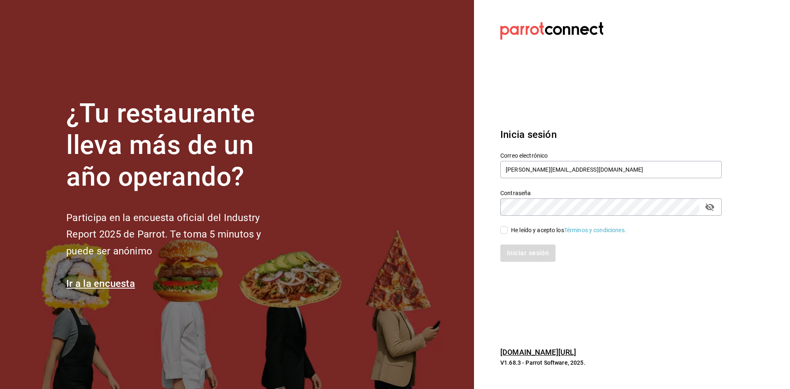 The image size is (790, 389). Describe the element at coordinates (100, 284) in the screenshot. I see `a: Ir a la encuesta` at that location.